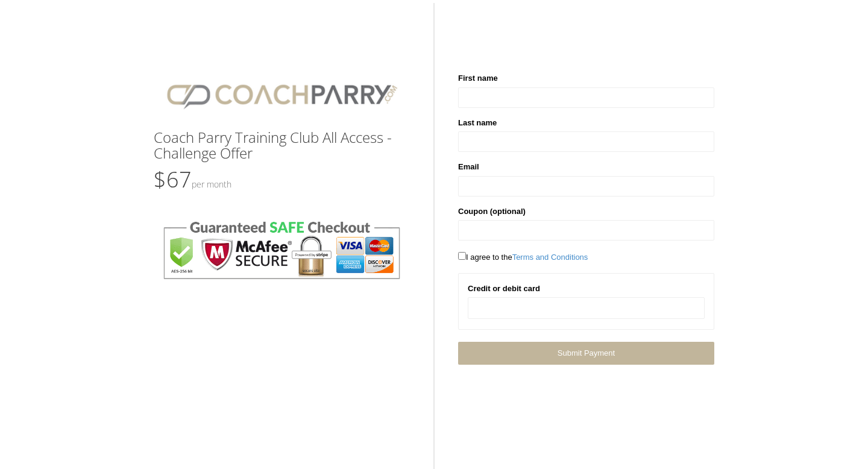 The width and height of the screenshot is (868, 469). Describe the element at coordinates (478, 78) in the screenshot. I see `label: First name` at that location.